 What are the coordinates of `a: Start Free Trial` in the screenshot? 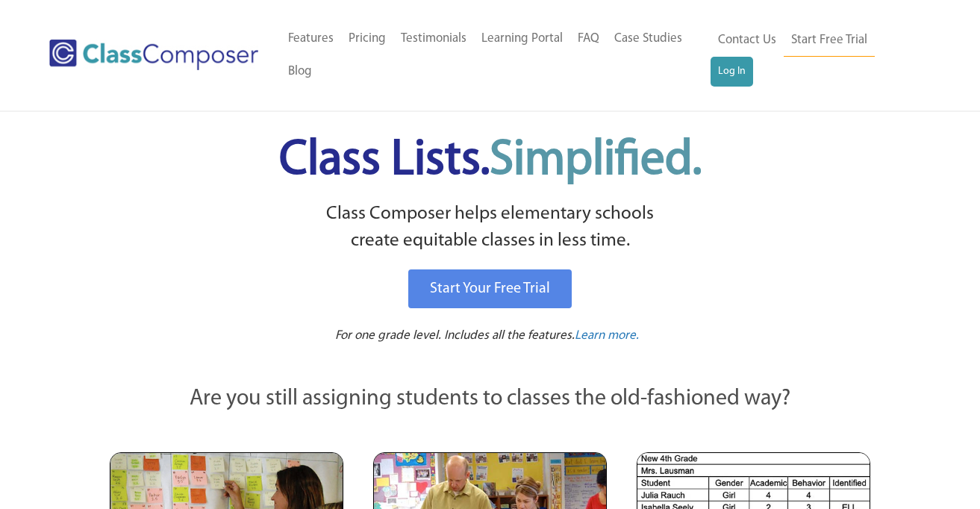 It's located at (829, 40).